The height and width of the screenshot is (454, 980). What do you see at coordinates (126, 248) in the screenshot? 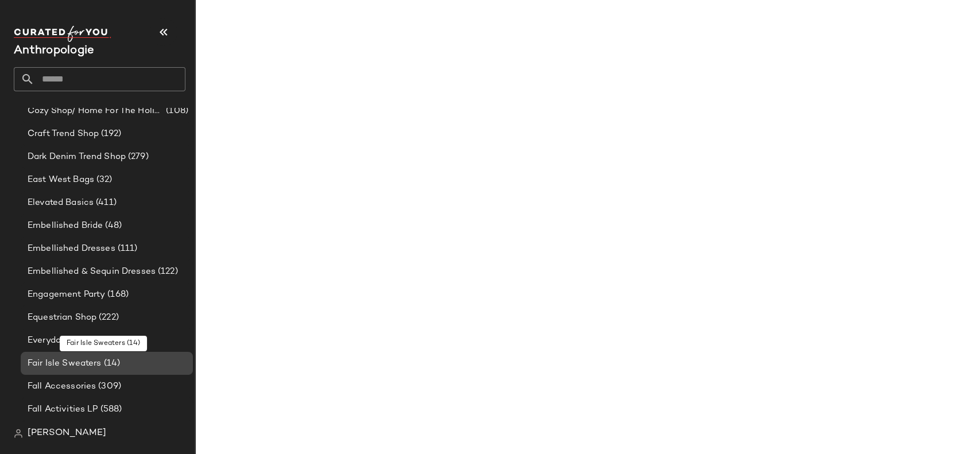
I see `span: (111)` at bounding box center [126, 248].